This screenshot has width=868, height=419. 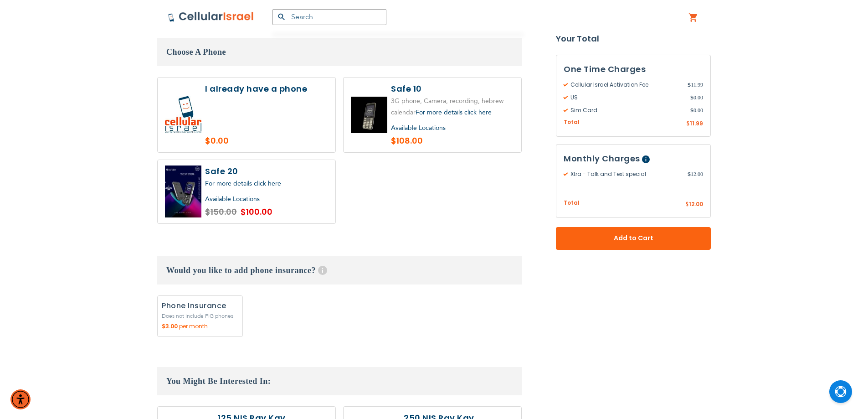 I want to click on strong: Your Total, so click(x=633, y=39).